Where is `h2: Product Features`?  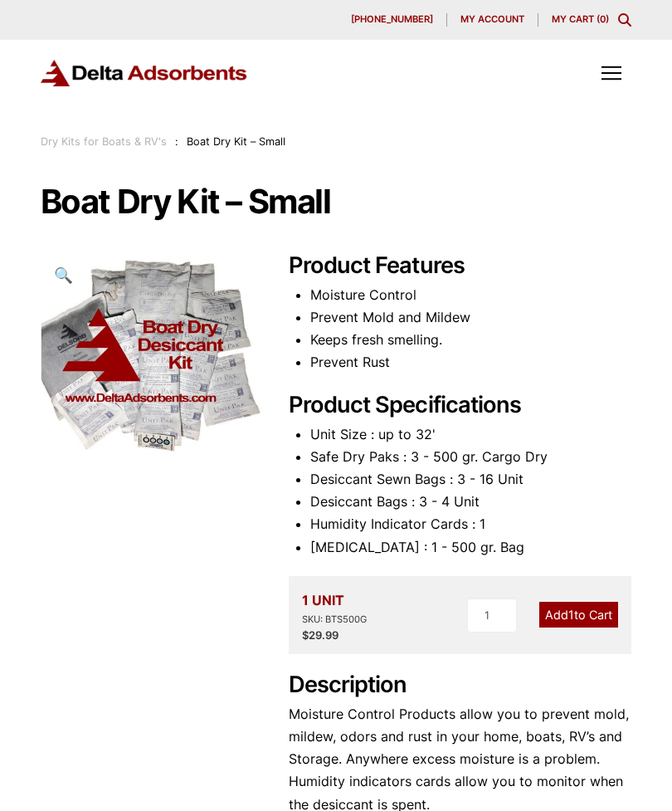 h2: Product Features is located at coordinates (460, 265).